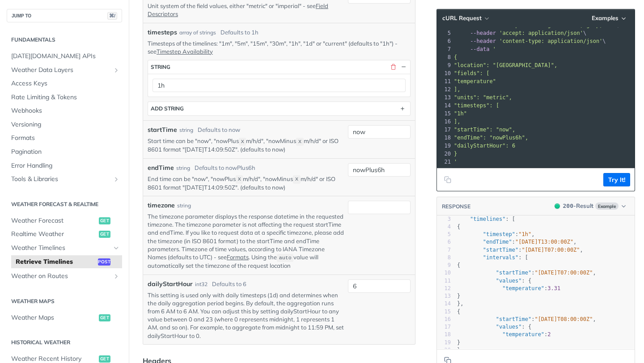 This screenshot has width=644, height=363. Describe the element at coordinates (65, 166) in the screenshot. I see `span: Error Handling` at that location.